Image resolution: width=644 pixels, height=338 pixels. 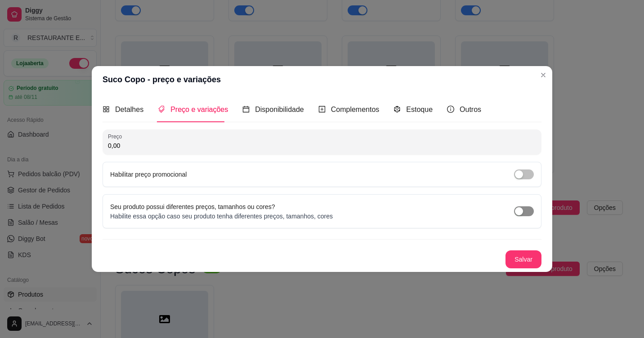 What do you see at coordinates (356, 109) in the screenshot?
I see `span: Complementos` at bounding box center [356, 109].